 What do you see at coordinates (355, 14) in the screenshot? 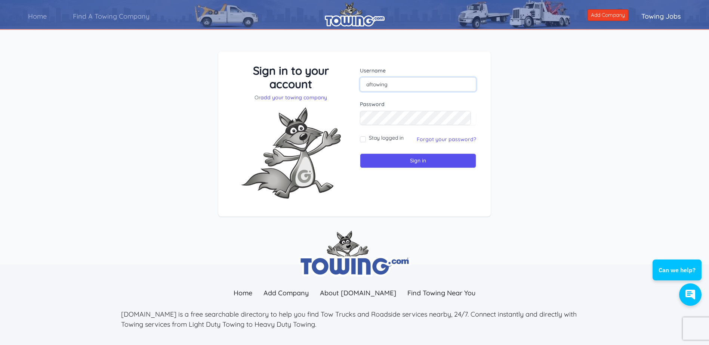
I see `img: logo.png` at bounding box center [355, 14].